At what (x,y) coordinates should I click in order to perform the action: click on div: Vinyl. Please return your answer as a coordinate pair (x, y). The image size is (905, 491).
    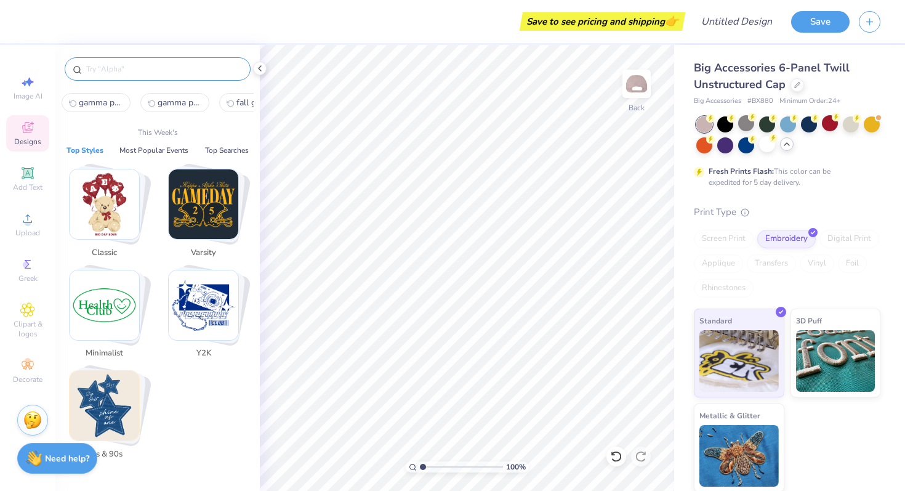
    Looking at the image, I should click on (817, 264).